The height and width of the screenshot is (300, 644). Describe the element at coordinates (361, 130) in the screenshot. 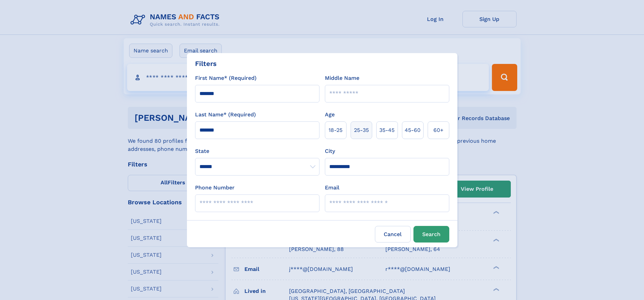

I see `span: 25‑35` at that location.